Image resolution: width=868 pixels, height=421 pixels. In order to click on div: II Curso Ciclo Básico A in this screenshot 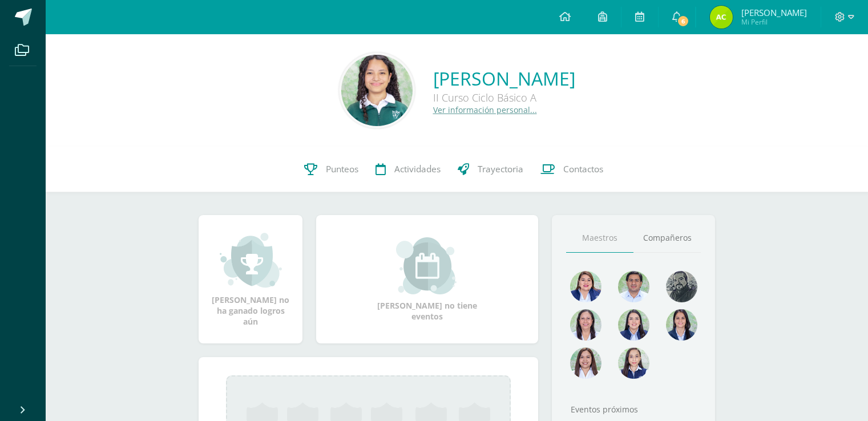, I will do `click(504, 97)`.